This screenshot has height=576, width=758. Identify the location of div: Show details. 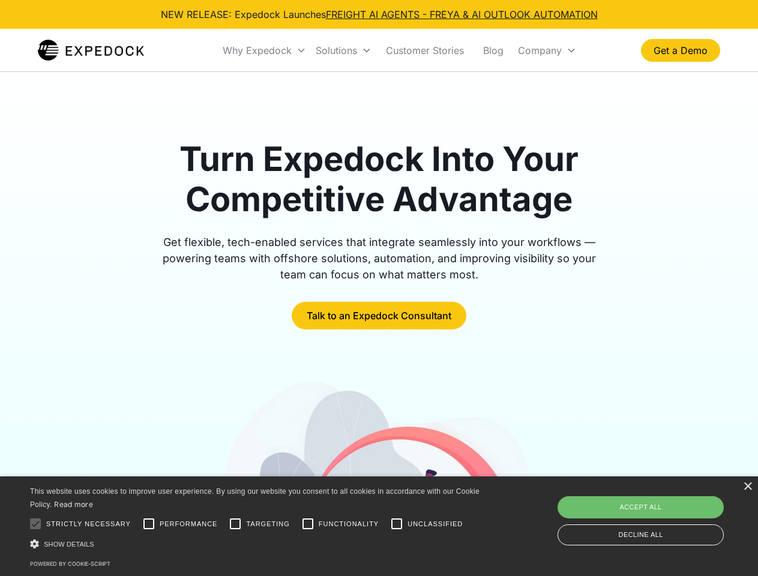
(257, 544).